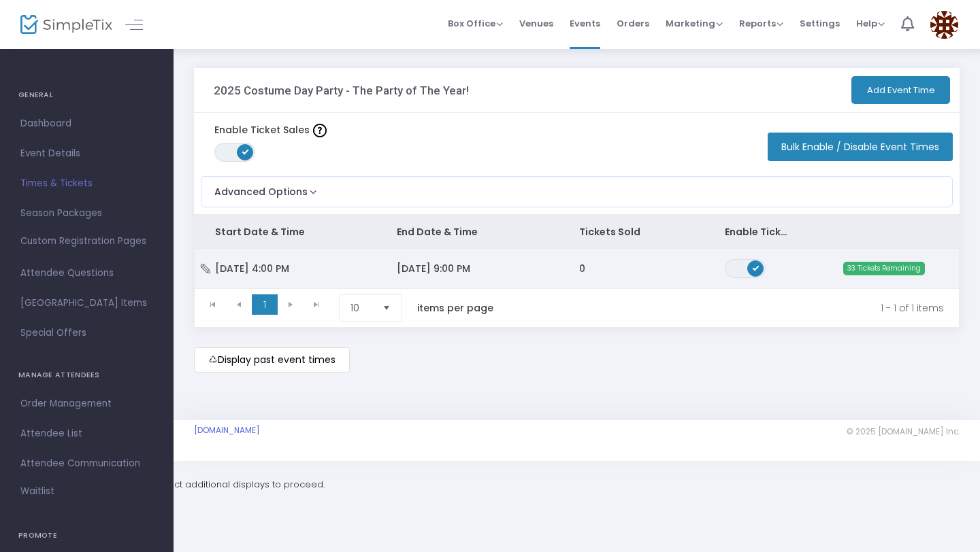  I want to click on th: End Date & Time, so click(467, 232).